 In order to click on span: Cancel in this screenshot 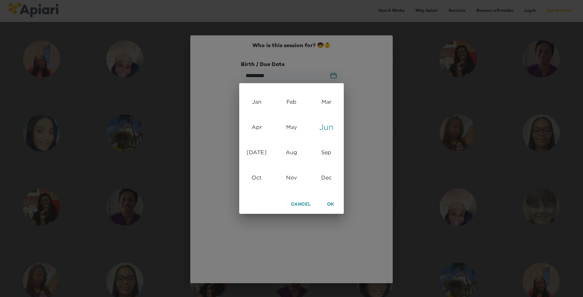, I will do `click(300, 205)`.